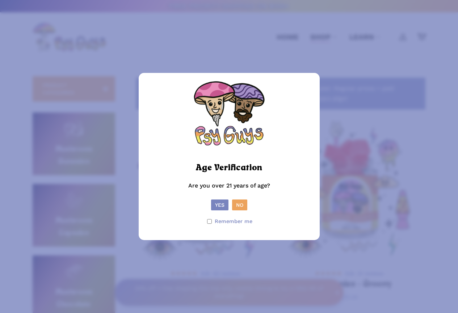 This screenshot has height=313, width=458. Describe the element at coordinates (229, 168) in the screenshot. I see `h2: Age Verification` at that location.